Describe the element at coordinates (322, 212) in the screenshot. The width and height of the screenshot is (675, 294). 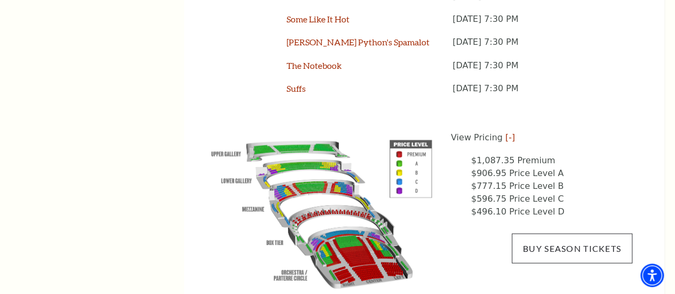
I see `img: View Pricing` at that location.